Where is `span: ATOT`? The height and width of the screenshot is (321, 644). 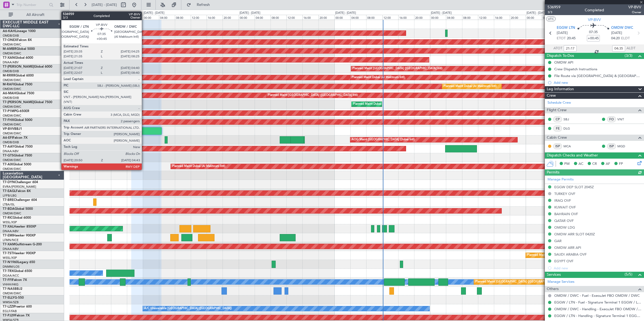 span: ATOT is located at coordinates (558, 48).